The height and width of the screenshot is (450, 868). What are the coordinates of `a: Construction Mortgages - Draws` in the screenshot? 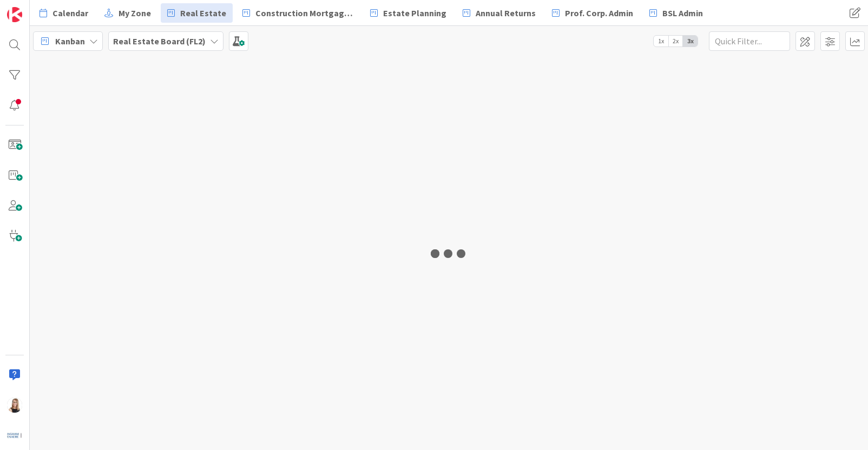 It's located at (298, 13).